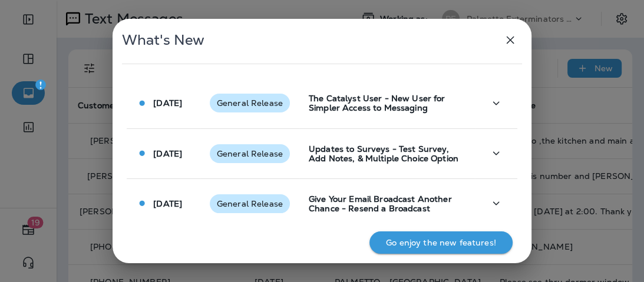 The image size is (644, 282). What do you see at coordinates (387, 154) in the screenshot?
I see `p: Updates to Surveys - Test Survey, Add Notes, & Multiple Choice Option` at bounding box center [387, 154].